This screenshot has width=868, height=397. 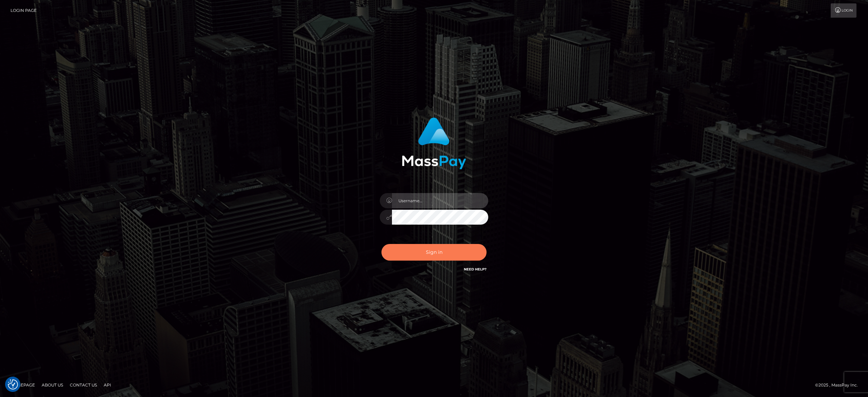 What do you see at coordinates (434, 252) in the screenshot?
I see `button: Sign in` at bounding box center [434, 252].